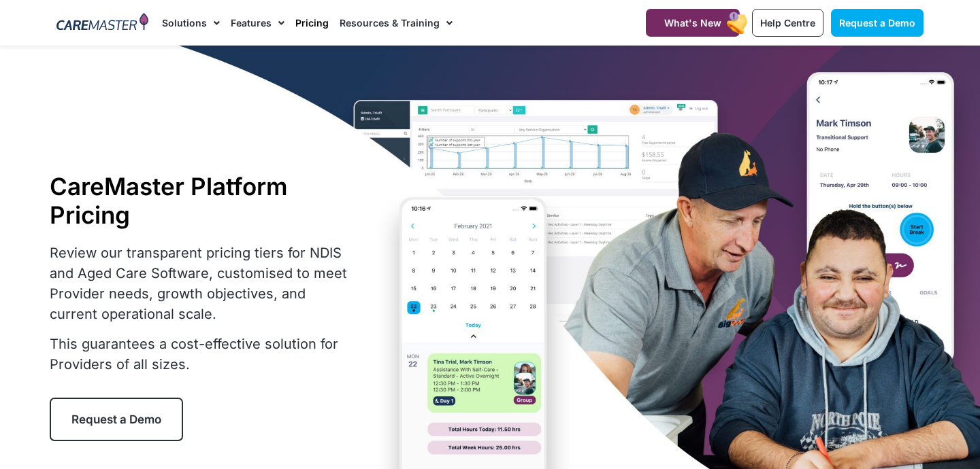 This screenshot has width=980, height=469. Describe the element at coordinates (203, 200) in the screenshot. I see `h1: CareMaster Platform Pricing` at that location.